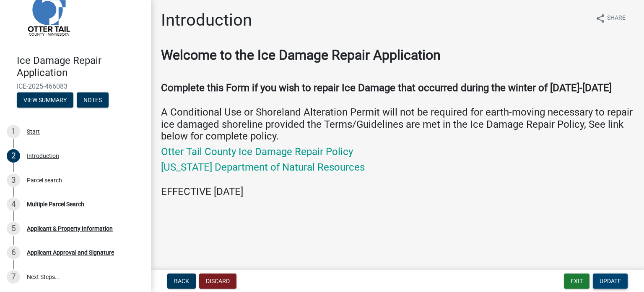 The height and width of the screenshot is (292, 644). I want to click on span: Back, so click(181, 281).